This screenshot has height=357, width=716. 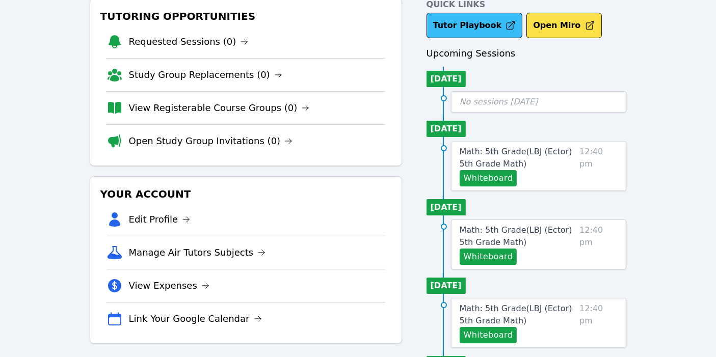 What do you see at coordinates (219, 108) in the screenshot?
I see `a: View Registerable Course Groups (0)` at bounding box center [219, 108].